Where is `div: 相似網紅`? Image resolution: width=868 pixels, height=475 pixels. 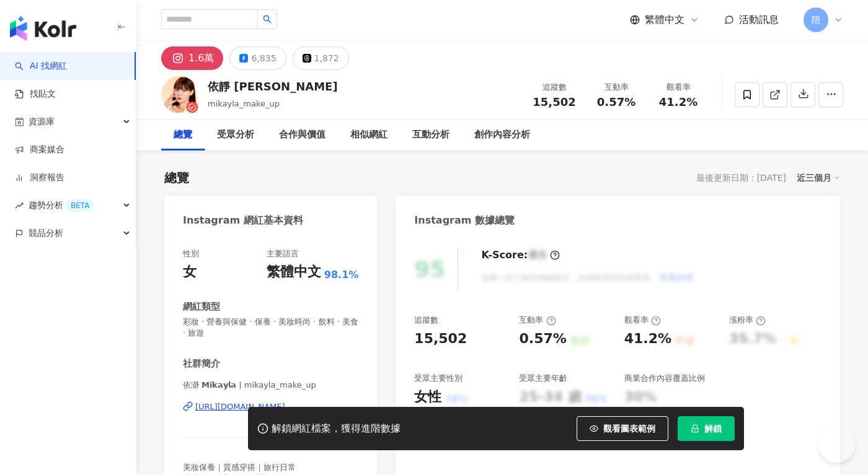 div: 相似網紅 is located at coordinates (368, 135).